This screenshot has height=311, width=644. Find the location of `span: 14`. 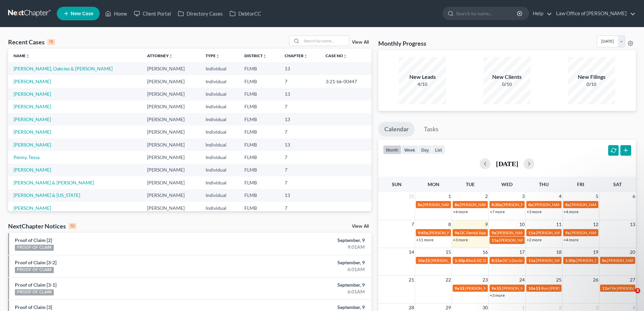

span: 14 is located at coordinates (412, 252).